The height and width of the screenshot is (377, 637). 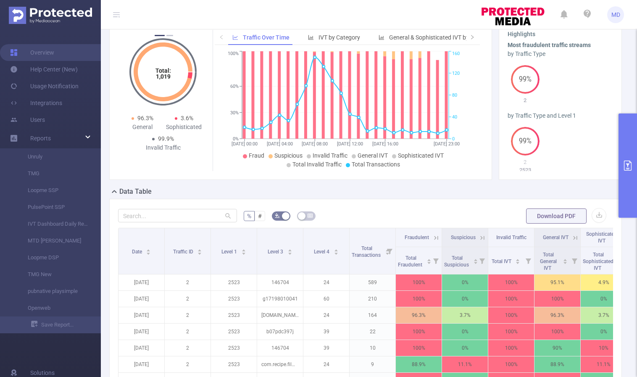 What do you see at coordinates (372, 364) in the screenshot?
I see `p: 9` at bounding box center [372, 364].